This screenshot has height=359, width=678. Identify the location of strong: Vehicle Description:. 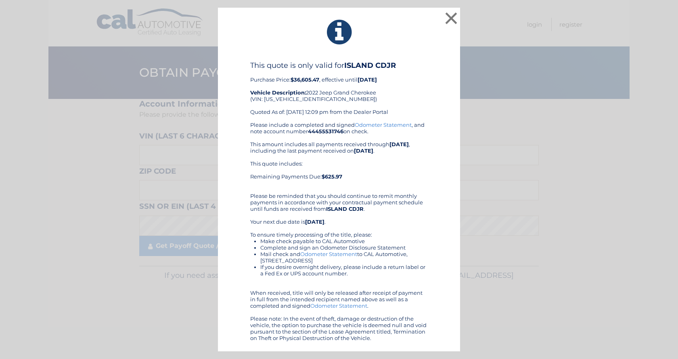
(278, 92).